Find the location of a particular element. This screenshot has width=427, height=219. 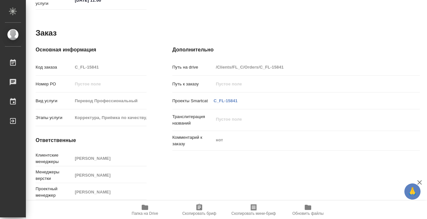

p: Менеджеры верстки is located at coordinates (54, 176).